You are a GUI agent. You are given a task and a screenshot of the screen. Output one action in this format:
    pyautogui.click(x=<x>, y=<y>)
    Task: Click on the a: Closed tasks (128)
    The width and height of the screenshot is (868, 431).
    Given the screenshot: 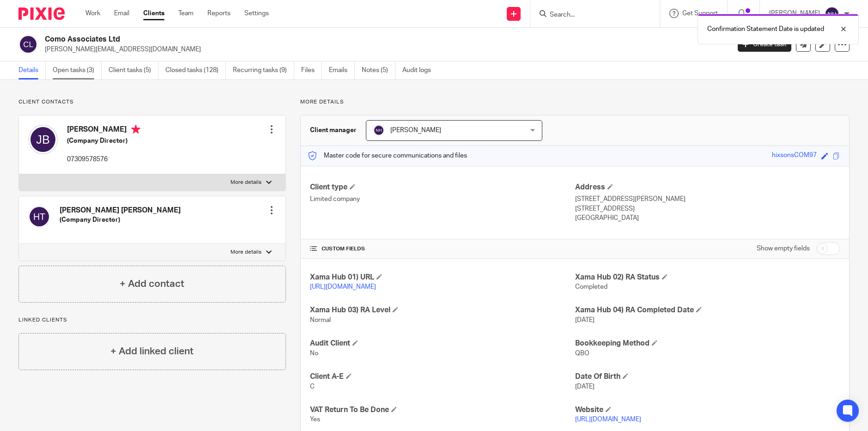 What is the action you would take?
    pyautogui.click(x=195, y=70)
    